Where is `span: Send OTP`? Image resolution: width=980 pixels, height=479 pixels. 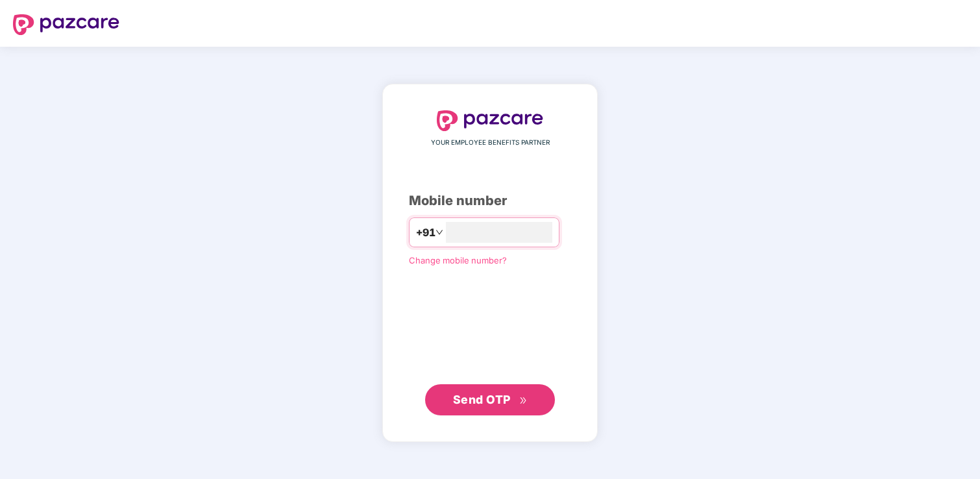 span: Send OTP is located at coordinates (482, 399).